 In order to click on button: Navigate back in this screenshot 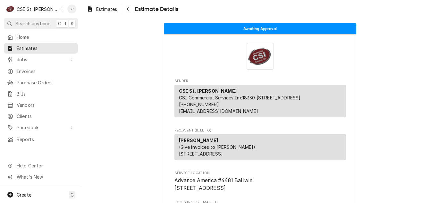, I will do `click(128, 9)`.